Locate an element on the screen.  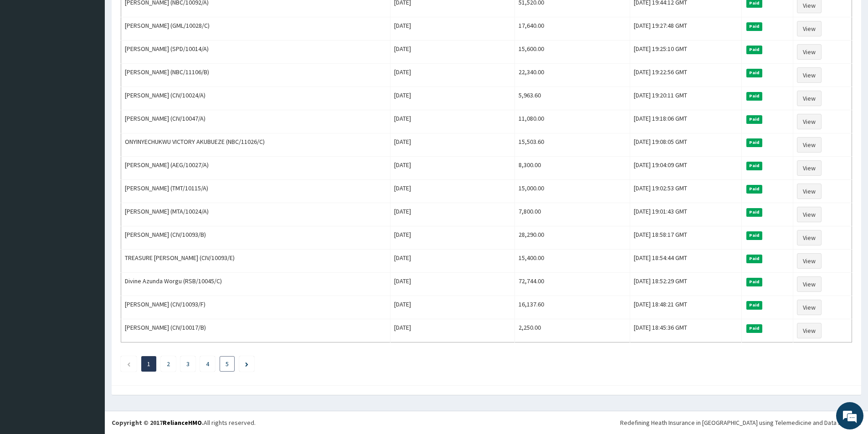
a: Page 1 is your current page is located at coordinates (149, 364).